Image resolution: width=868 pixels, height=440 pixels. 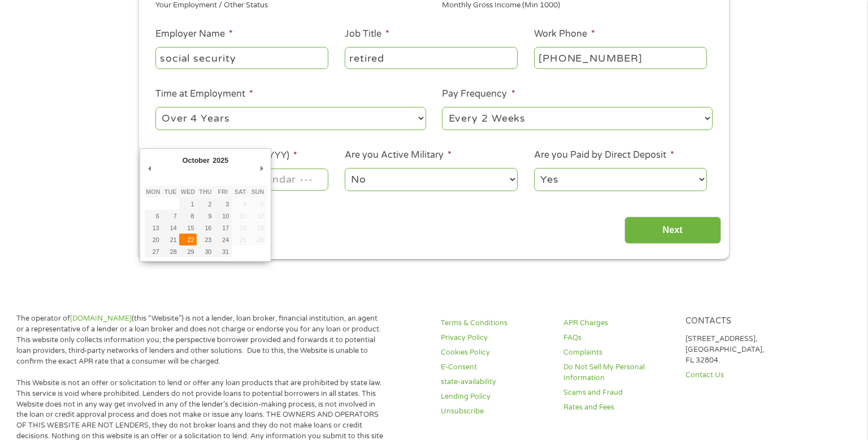 What do you see at coordinates (618, 392) in the screenshot?
I see `a: Scams and Fraud` at bounding box center [618, 392].